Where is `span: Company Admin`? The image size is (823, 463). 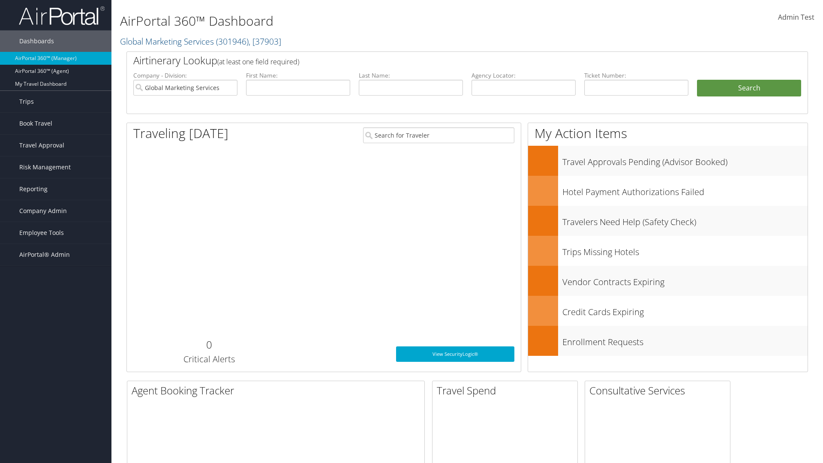 span: Company Admin is located at coordinates (43, 211).